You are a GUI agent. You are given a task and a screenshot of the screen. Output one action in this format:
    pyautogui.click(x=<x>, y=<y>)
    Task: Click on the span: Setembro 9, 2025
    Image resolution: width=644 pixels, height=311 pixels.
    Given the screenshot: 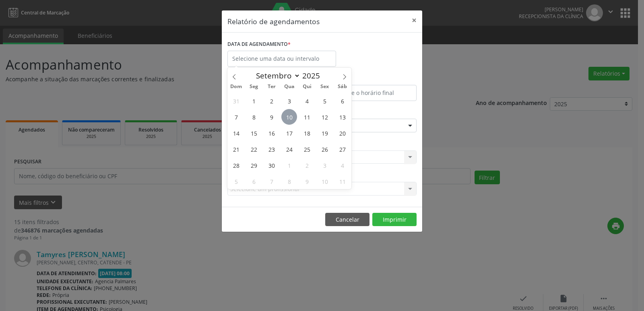 What is the action you would take?
    pyautogui.click(x=271, y=117)
    